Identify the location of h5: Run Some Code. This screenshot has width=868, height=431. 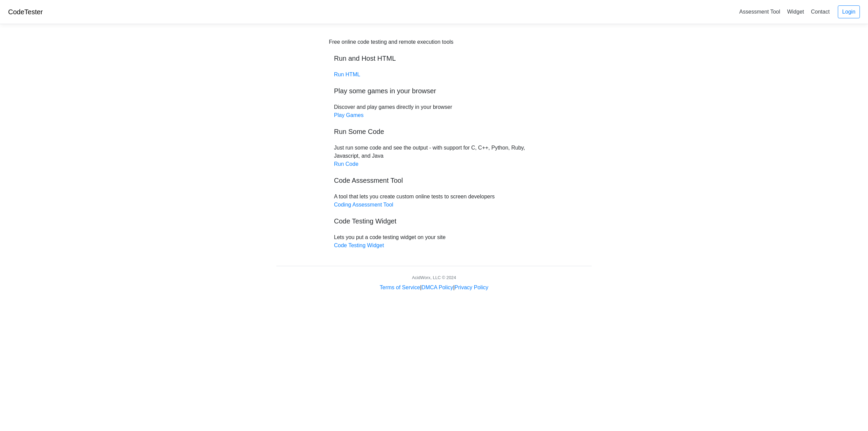
(434, 132).